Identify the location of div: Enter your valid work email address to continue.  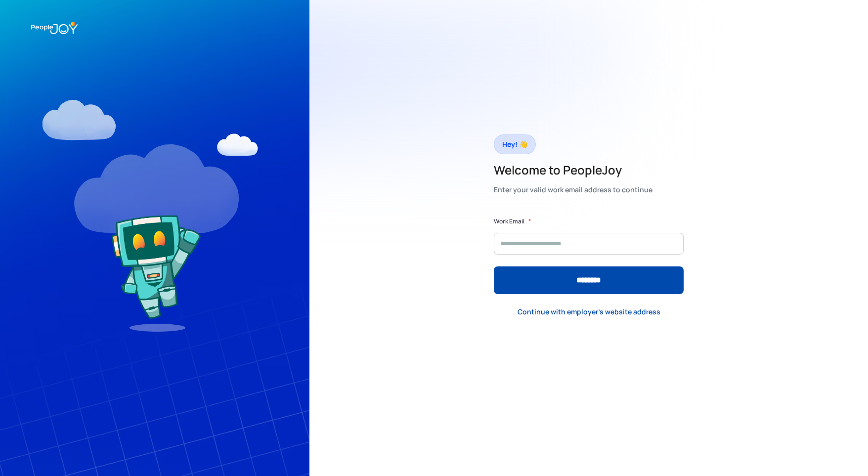
(573, 190).